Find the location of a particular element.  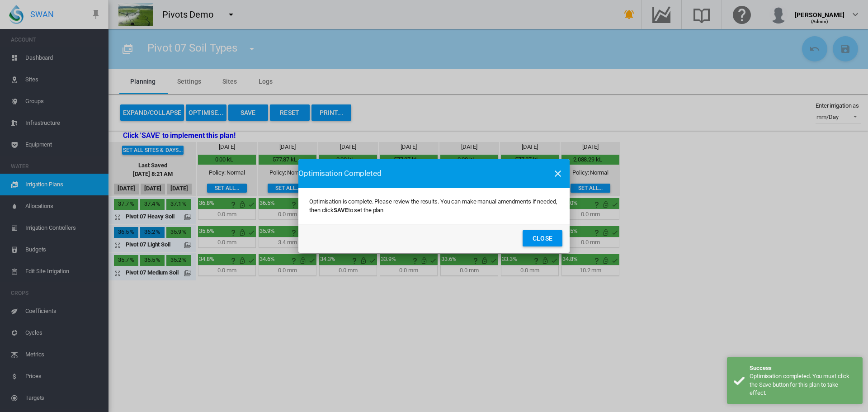

p: Optimisation is complete. Please review the results. You can make manual amendments if needed, th... is located at coordinates (434, 206).